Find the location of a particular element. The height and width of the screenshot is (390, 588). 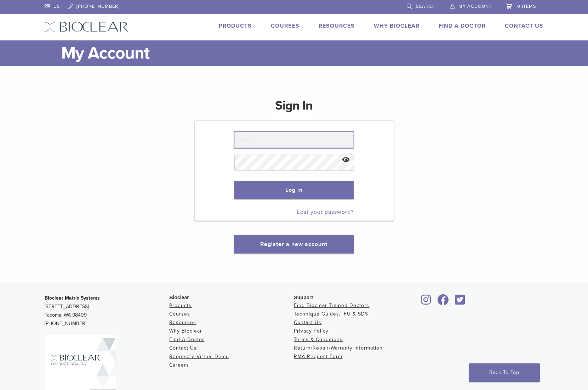

button: Register a new account is located at coordinates (294, 244).